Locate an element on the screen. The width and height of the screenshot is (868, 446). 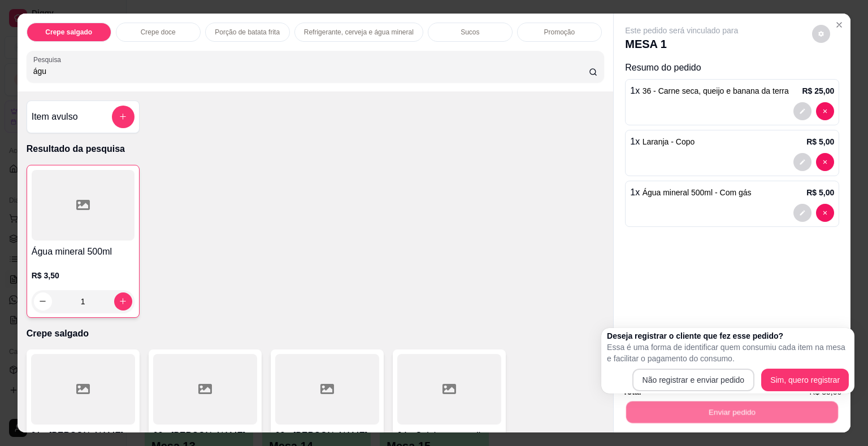
span: 36 - Carne seca, queijo e banana da terra is located at coordinates (715, 91).